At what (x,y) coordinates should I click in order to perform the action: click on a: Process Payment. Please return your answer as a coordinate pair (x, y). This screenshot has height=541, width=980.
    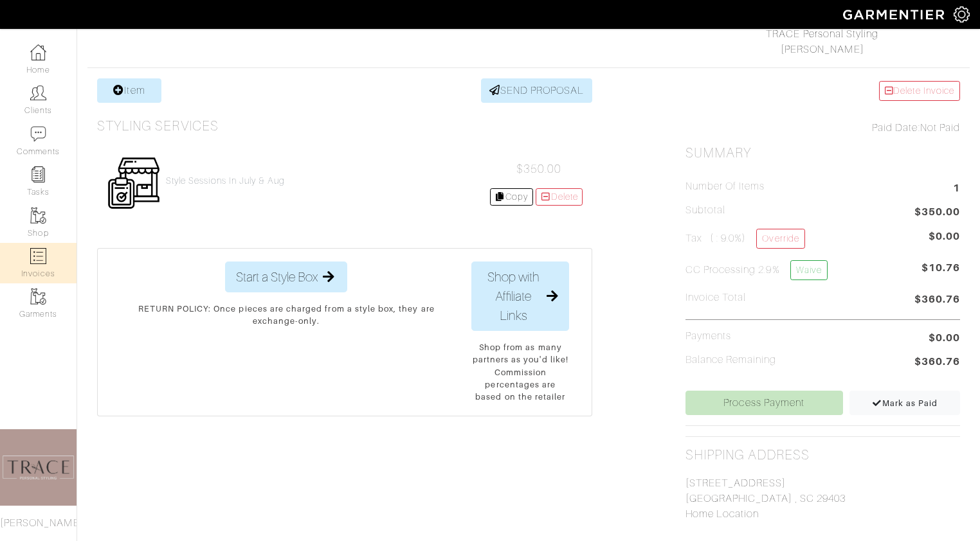
    Looking at the image, I should click on (764, 403).